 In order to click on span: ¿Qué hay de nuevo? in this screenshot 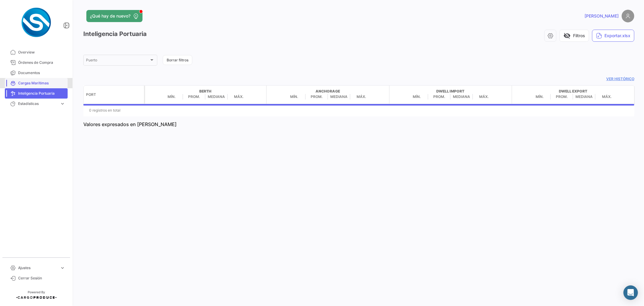, I will do `click(110, 16)`.